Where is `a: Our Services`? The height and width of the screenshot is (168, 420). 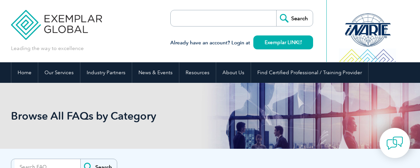 a: Our Services is located at coordinates (59, 73).